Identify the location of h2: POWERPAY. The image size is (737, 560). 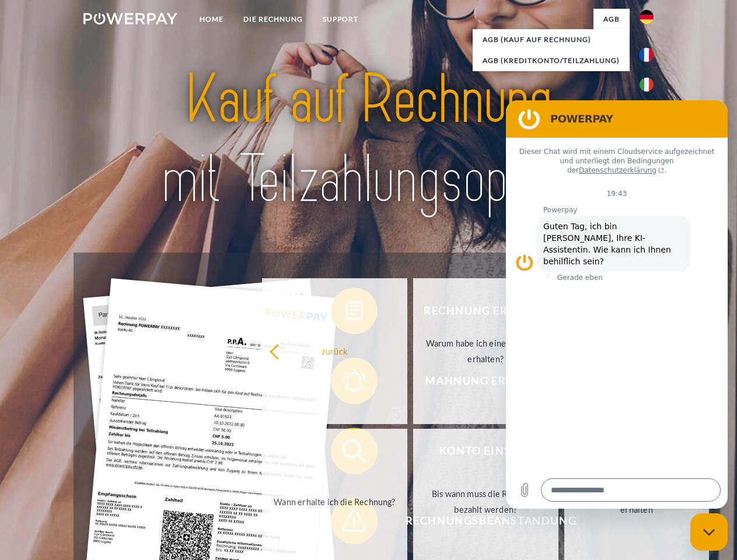
(127, 19).